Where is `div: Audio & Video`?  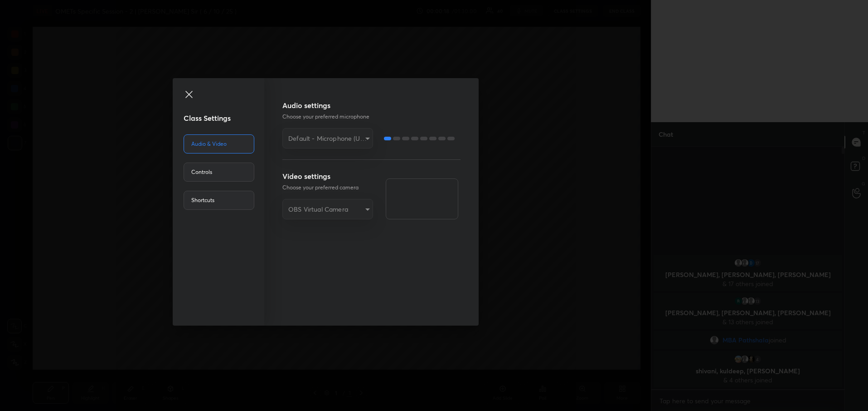
div: Audio & Video is located at coordinates (219, 144).